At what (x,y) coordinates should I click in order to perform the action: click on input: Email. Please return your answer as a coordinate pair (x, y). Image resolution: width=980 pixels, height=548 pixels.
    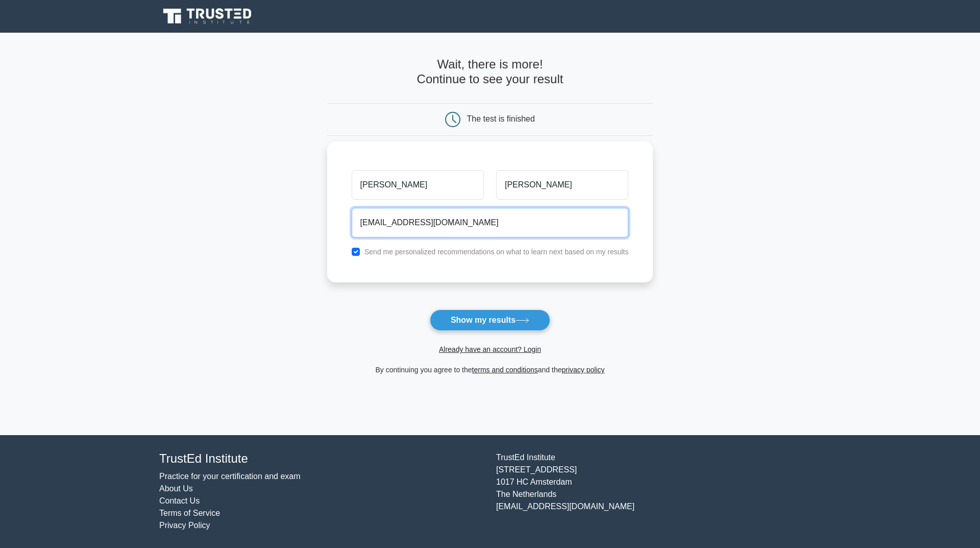
    Looking at the image, I should click on (490, 223).